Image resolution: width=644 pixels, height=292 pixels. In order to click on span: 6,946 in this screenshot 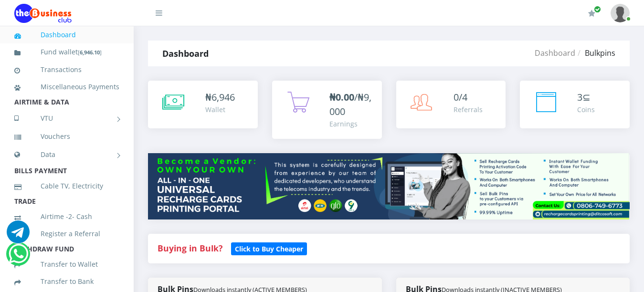, I will do `click(223, 97)`.